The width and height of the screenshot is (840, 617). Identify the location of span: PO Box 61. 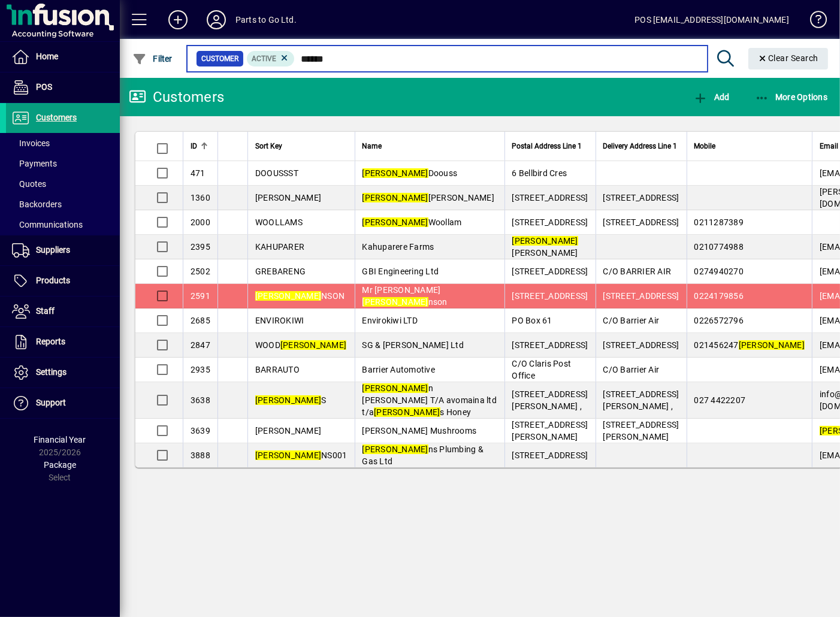
(532, 320).